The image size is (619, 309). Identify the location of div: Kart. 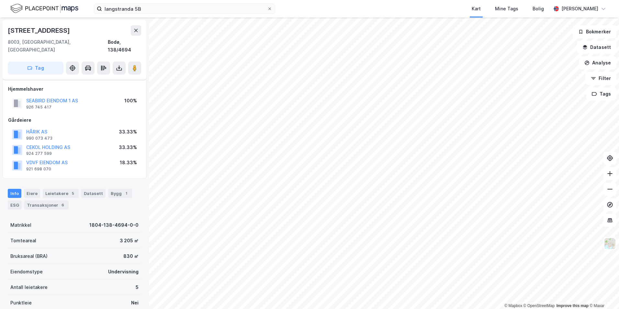
(476, 9).